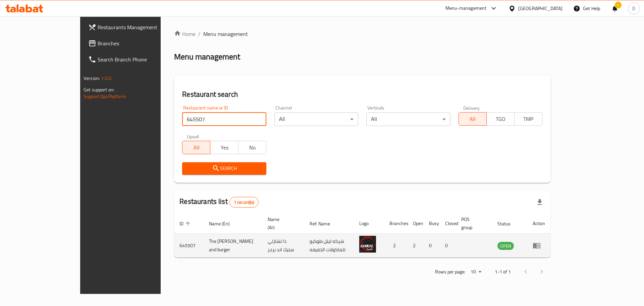 This screenshot has width=644, height=306. I want to click on p: Rows per page:, so click(450, 272).